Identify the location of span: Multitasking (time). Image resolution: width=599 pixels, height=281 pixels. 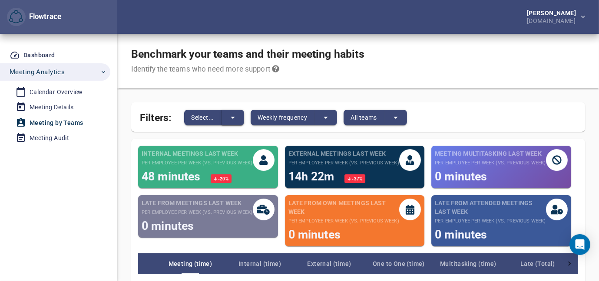
(468, 264).